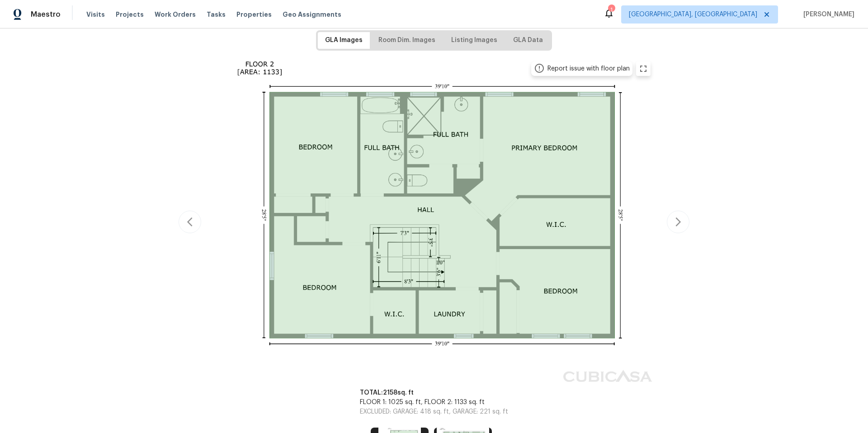 Image resolution: width=868 pixels, height=433 pixels. What do you see at coordinates (611, 10) in the screenshot?
I see `div: 1` at bounding box center [611, 10].